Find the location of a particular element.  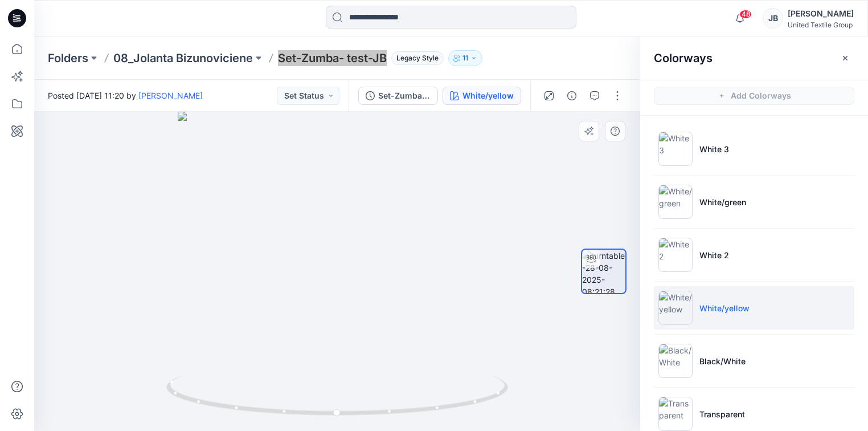

div: White/yellow is located at coordinates (488, 96).